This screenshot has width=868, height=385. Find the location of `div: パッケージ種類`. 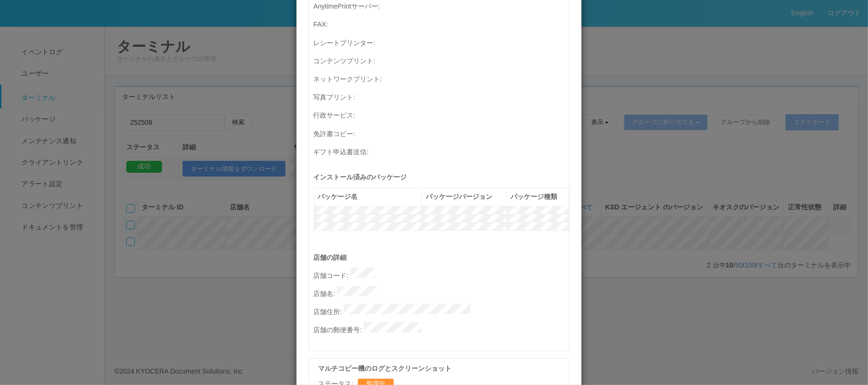

div: パッケージ種類 is located at coordinates (537, 197).